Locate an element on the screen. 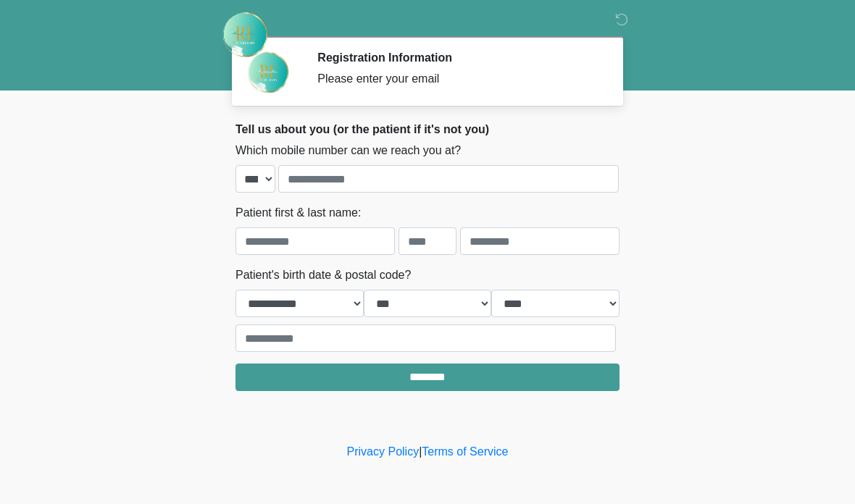  label: Which mobile number can we reach you at? is located at coordinates (348, 150).